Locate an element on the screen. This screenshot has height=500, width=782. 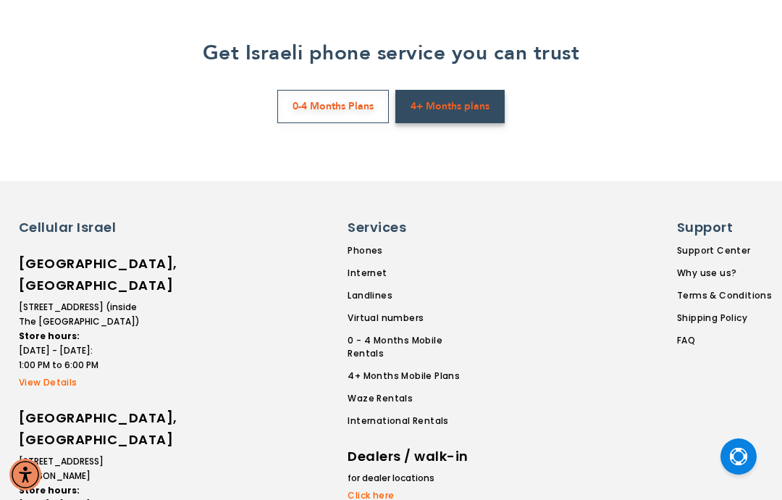
a: 0-4 Months Plans is located at coordinates (333, 107).